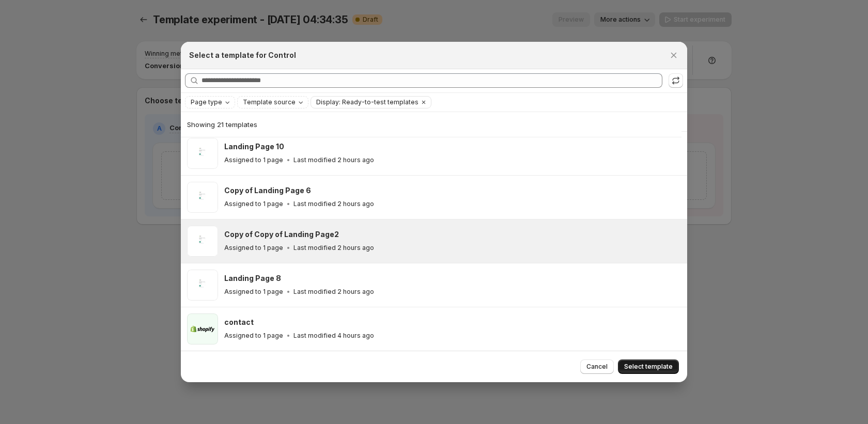  What do you see at coordinates (424, 102) in the screenshot?
I see `button: Clear` at bounding box center [424, 102].